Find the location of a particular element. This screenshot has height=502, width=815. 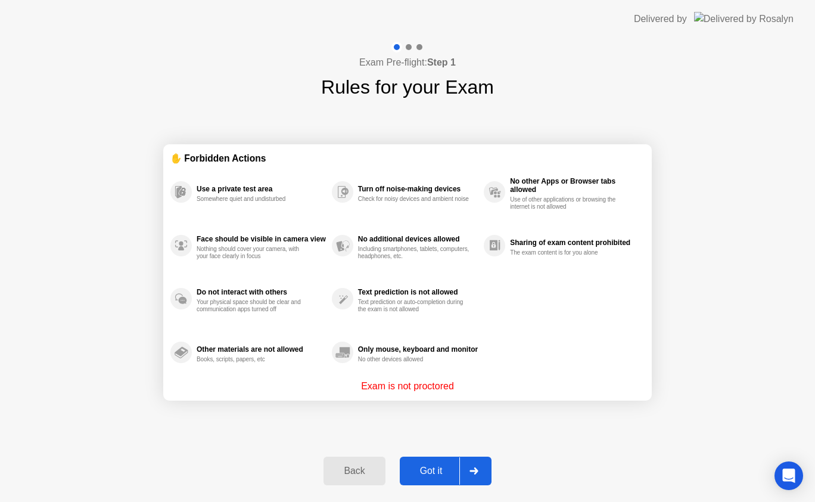

div: Books, scripts, papers, etc is located at coordinates (253, 359).